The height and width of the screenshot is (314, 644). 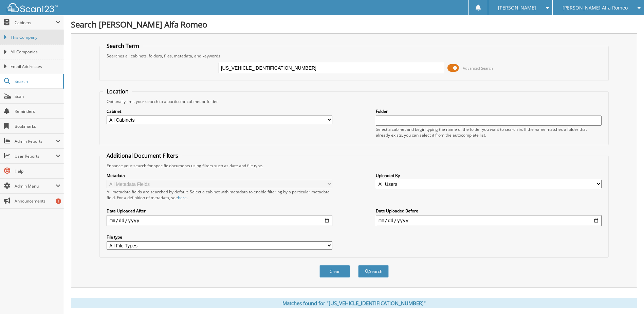 I want to click on div: Enhance your search for specific documents using filters such as date and file type., so click(x=354, y=165).